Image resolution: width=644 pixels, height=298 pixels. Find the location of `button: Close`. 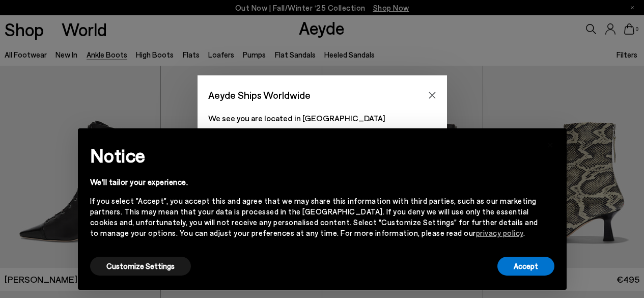

button: Close is located at coordinates (432, 95).